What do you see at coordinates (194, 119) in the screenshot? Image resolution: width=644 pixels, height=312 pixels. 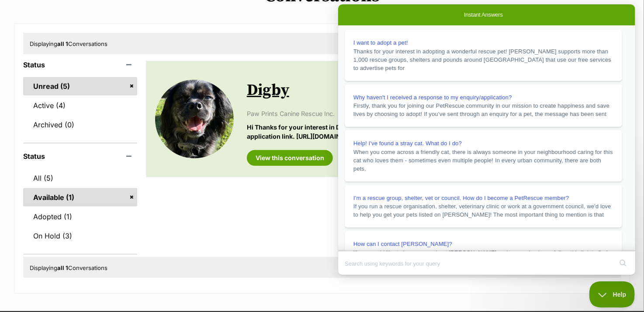 I see `img: Digby` at bounding box center [194, 119].